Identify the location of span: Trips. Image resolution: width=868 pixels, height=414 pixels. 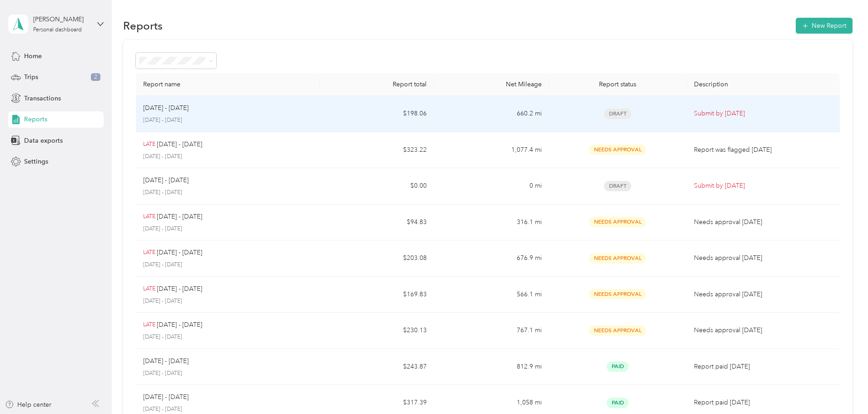
(31, 77).